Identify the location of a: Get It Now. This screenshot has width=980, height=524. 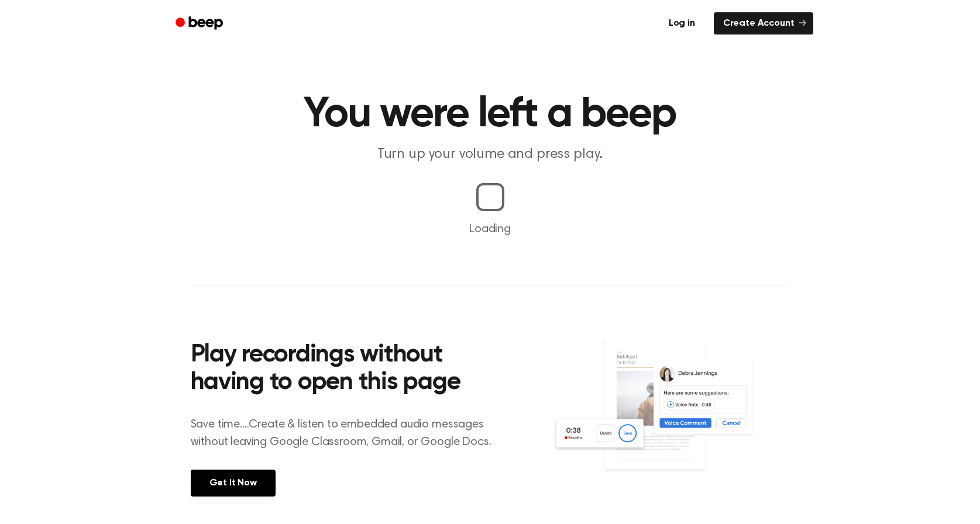
(233, 483).